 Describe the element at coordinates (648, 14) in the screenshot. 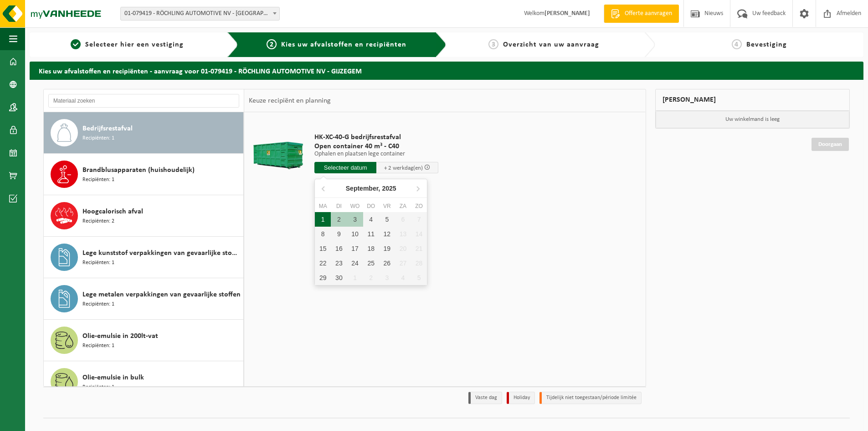

I see `span: Offerte aanvragen` at that location.